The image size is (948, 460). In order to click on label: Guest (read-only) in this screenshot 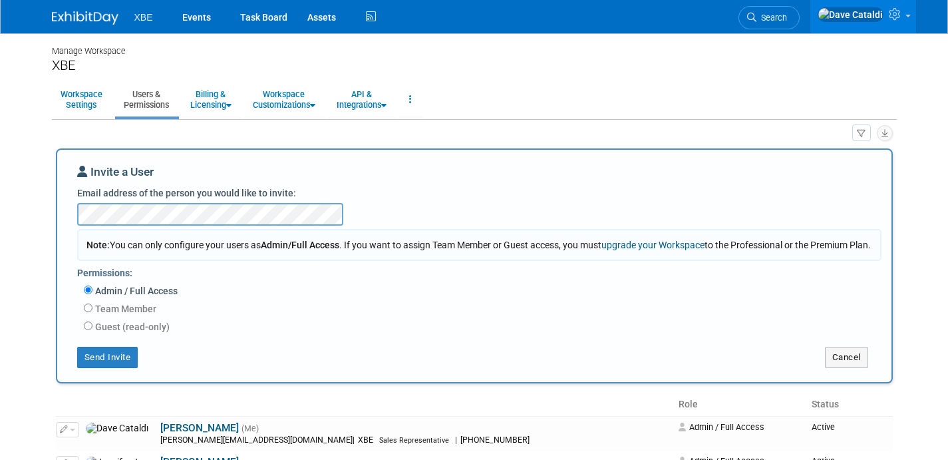, I will do `click(131, 327)`.